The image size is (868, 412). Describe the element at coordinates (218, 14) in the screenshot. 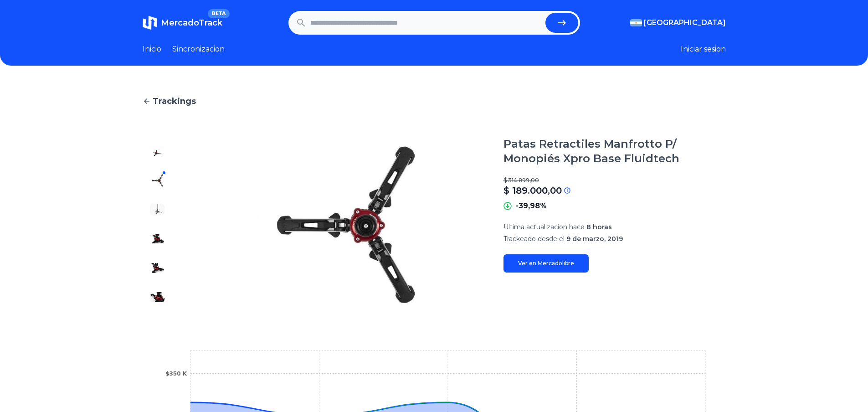

I see `span: BETA` at that location.